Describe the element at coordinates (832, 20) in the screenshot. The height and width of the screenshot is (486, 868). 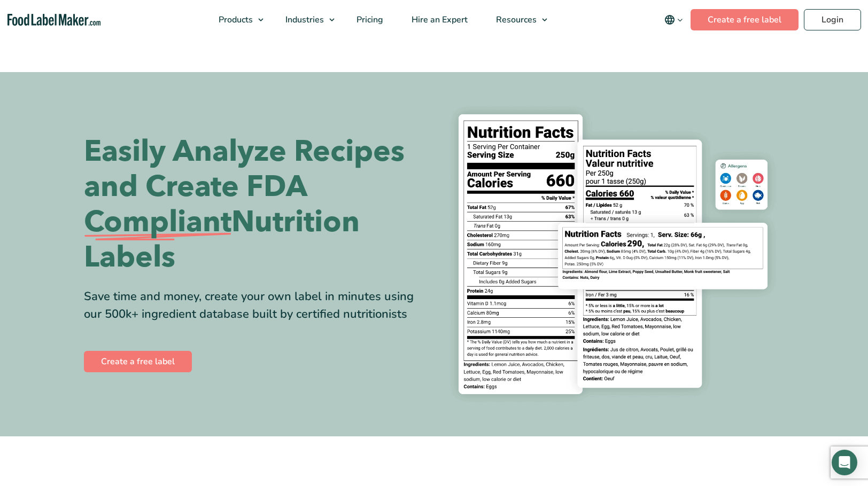
I see `a: Login` at that location.